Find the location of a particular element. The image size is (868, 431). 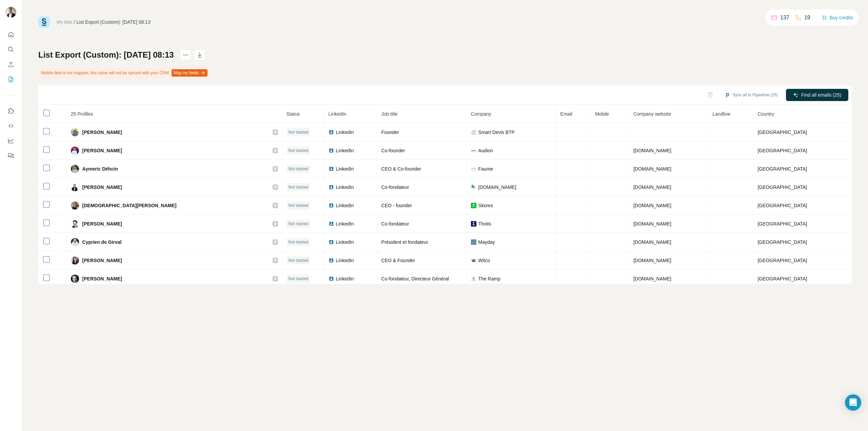

span: Skores is located at coordinates (486, 205).